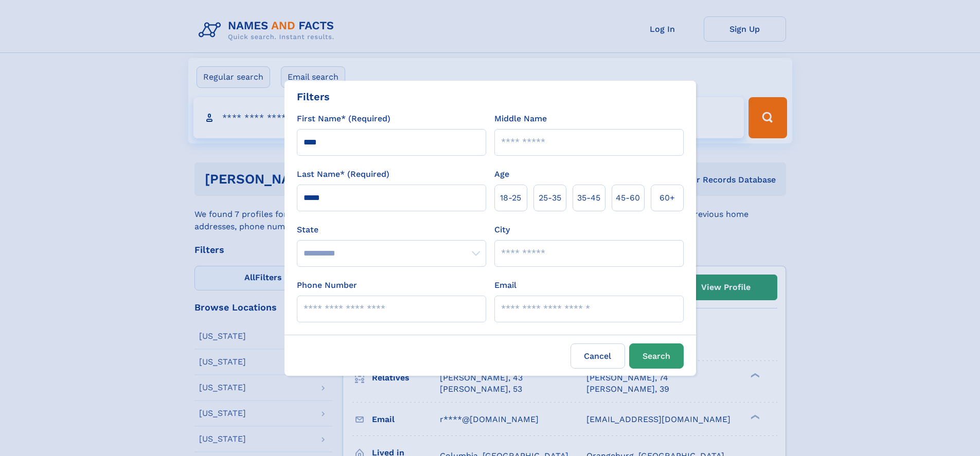 The width and height of the screenshot is (980, 456). What do you see at coordinates (505, 286) in the screenshot?
I see `label: Email` at bounding box center [505, 286].